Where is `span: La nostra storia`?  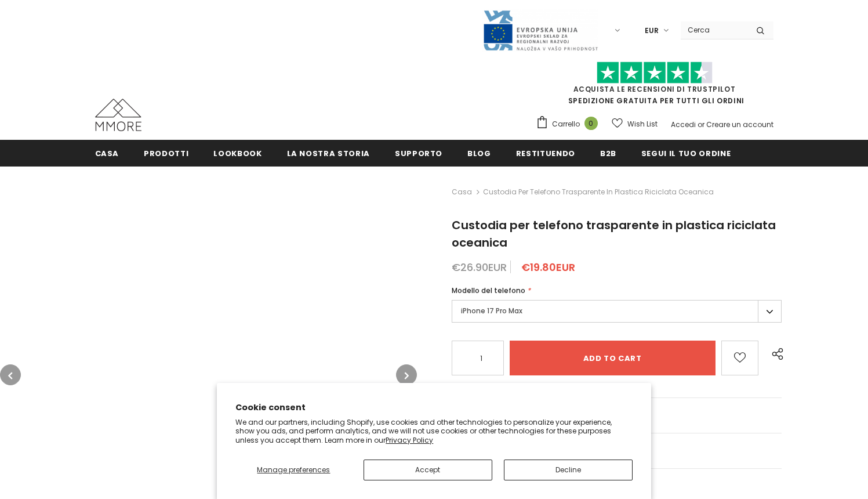
span: La nostra storia is located at coordinates (328, 153).